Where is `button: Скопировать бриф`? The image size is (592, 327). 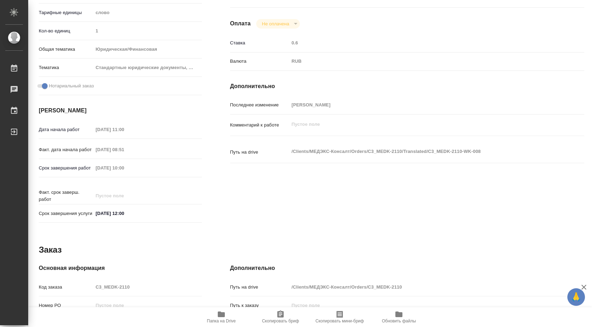 button: Скопировать бриф is located at coordinates (280, 317).